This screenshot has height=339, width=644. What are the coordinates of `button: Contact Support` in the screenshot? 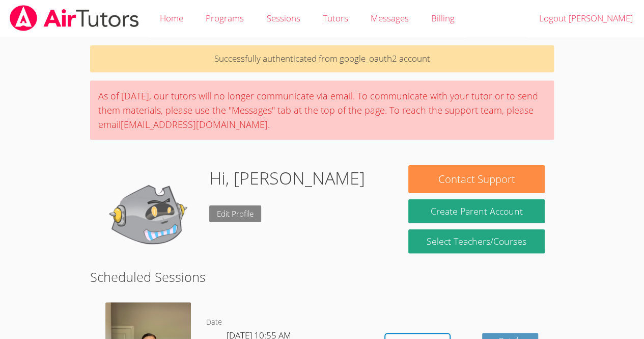 It's located at (476, 179).